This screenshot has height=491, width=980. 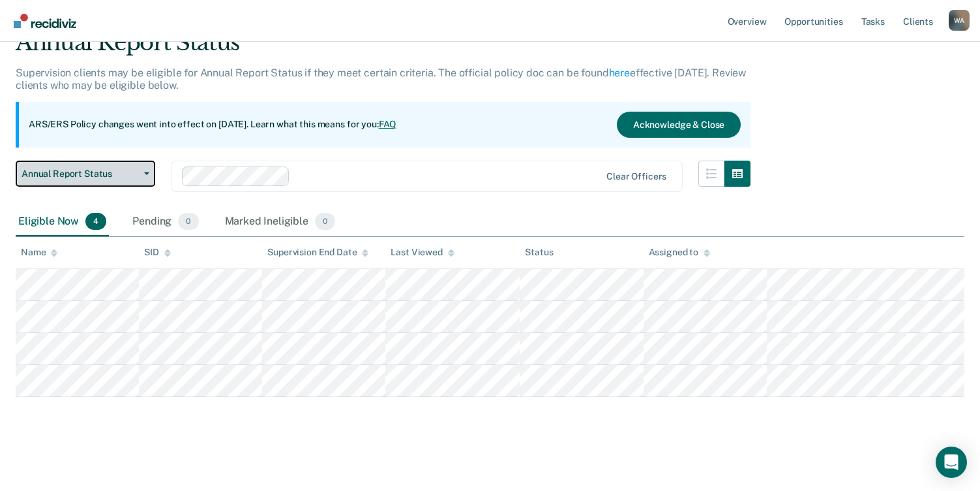 What do you see at coordinates (959, 20) in the screenshot?
I see `div: W A` at bounding box center [959, 20].